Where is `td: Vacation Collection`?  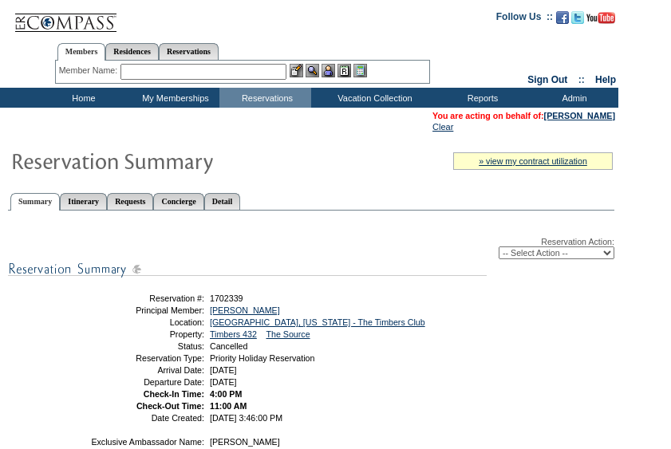 td: Vacation Collection is located at coordinates (372, 97).